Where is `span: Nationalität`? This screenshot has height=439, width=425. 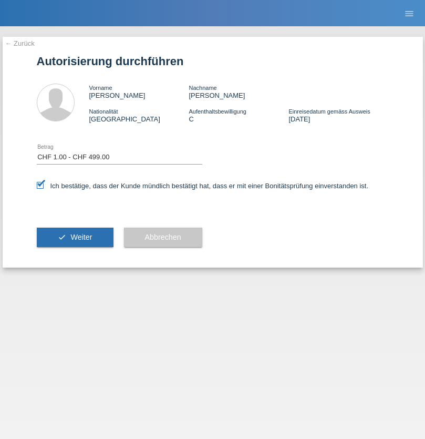
span: Nationalität is located at coordinates (104, 111).